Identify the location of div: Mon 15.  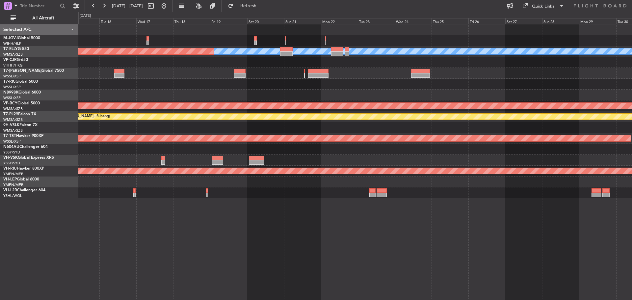
(81, 21).